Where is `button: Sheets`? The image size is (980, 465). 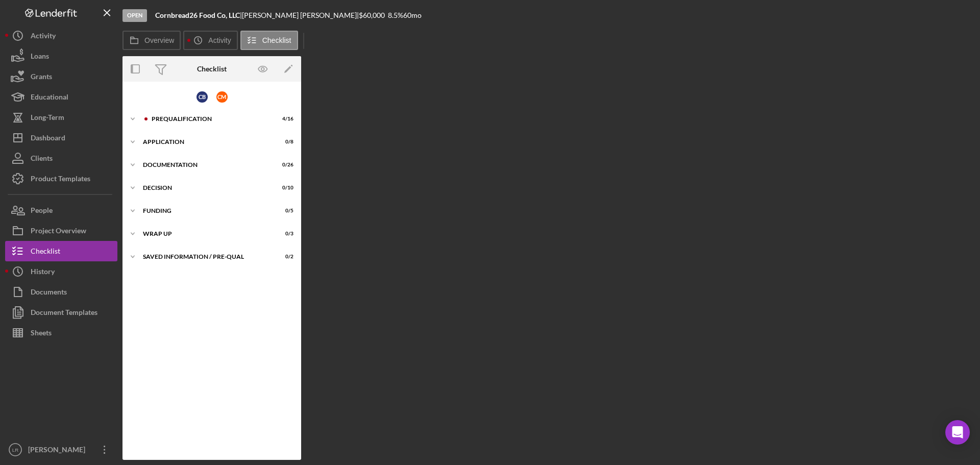 button: Sheets is located at coordinates (61, 333).